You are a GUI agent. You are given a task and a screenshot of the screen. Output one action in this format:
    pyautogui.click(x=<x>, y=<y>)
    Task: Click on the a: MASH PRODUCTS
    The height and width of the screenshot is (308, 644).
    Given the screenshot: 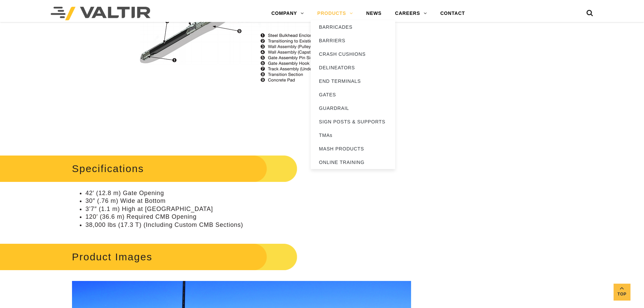 What is the action you would take?
    pyautogui.click(x=353, y=148)
    